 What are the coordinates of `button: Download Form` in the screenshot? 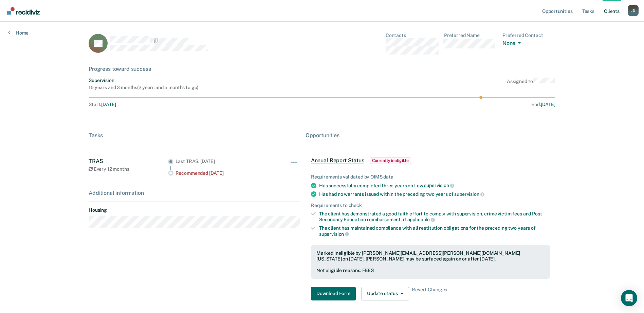 It's located at (333, 294).